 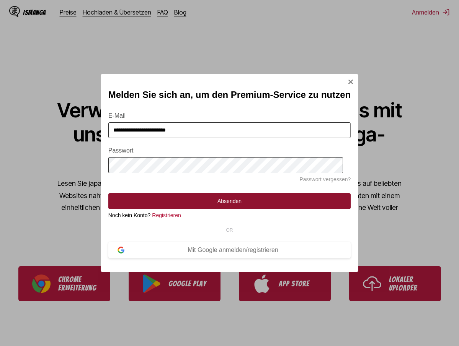 What do you see at coordinates (230, 151) in the screenshot?
I see `label: Passwort` at bounding box center [230, 151].